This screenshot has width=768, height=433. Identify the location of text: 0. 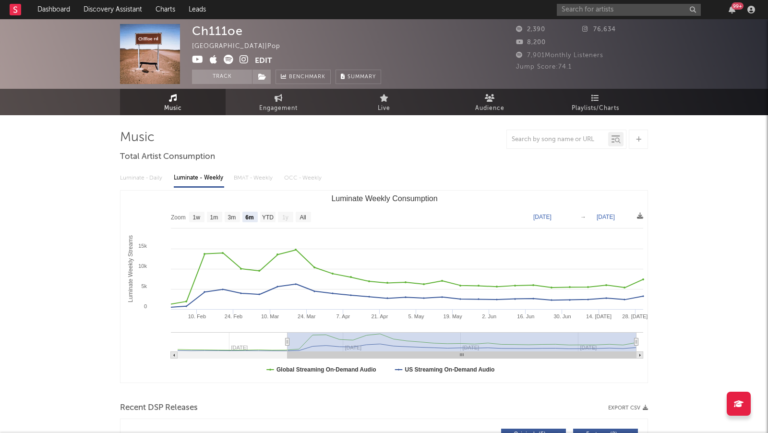
(145, 306).